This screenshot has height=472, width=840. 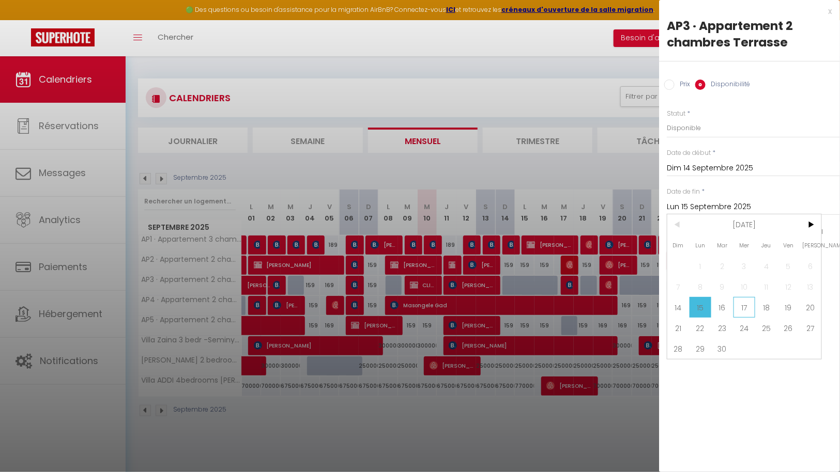 What do you see at coordinates (788, 245) in the screenshot?
I see `span: Ven` at bounding box center [788, 245].